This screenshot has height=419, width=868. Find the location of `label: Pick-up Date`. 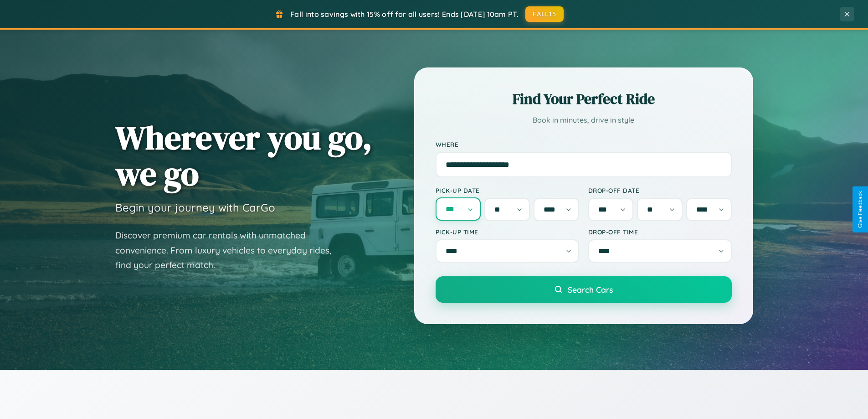

label: Pick-up Date is located at coordinates (507, 190).